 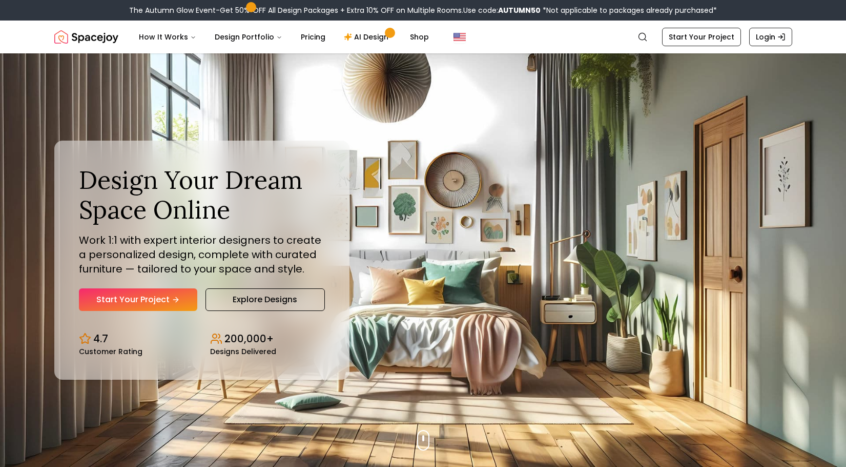 What do you see at coordinates (202, 194) in the screenshot?
I see `h1: Design Your Dream Space Online` at bounding box center [202, 194].